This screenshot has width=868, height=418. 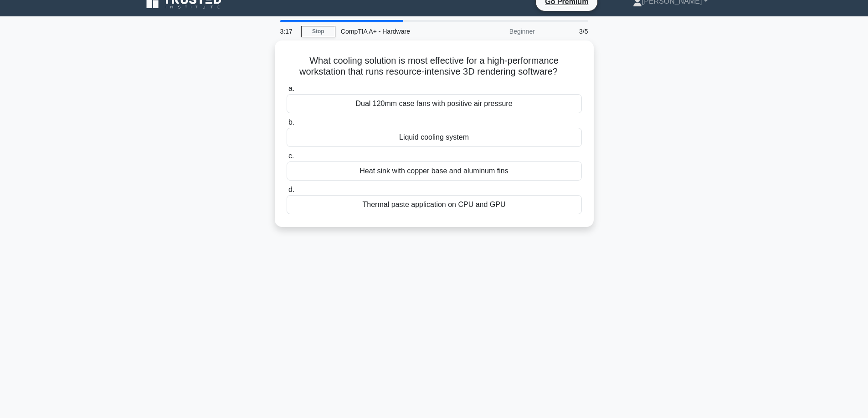 I want to click on div: Heat sink with copper base and aluminum fins, so click(x=434, y=171).